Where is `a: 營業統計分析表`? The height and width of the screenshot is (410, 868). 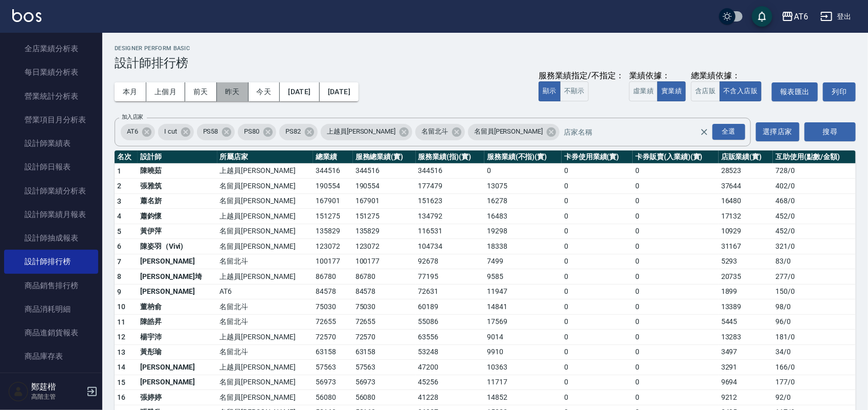 a: 營業統計分析表 is located at coordinates (51, 96).